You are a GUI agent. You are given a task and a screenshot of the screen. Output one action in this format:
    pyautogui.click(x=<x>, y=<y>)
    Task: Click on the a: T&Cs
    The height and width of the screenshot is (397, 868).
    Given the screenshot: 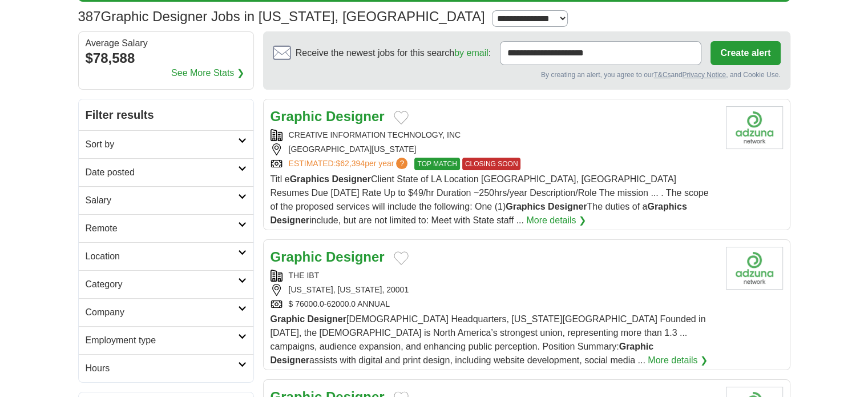 What is the action you would take?
    pyautogui.click(x=662, y=75)
    